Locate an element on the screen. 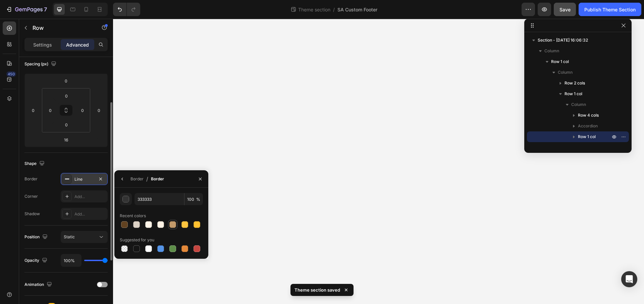 This screenshot has height=304, width=644. p: 7 is located at coordinates (45, 9).